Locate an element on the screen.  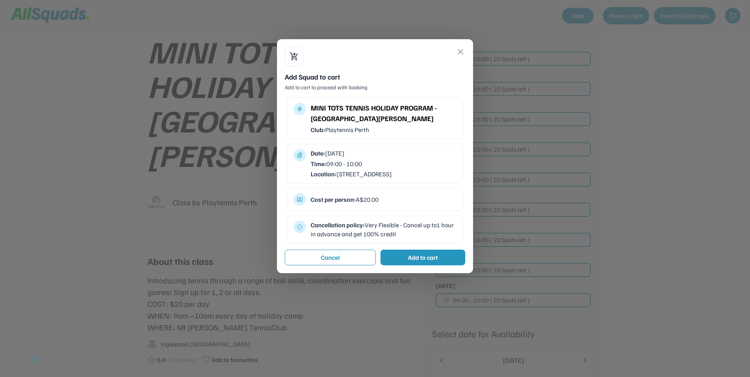
button: multitrack_audio is located at coordinates (300, 109).